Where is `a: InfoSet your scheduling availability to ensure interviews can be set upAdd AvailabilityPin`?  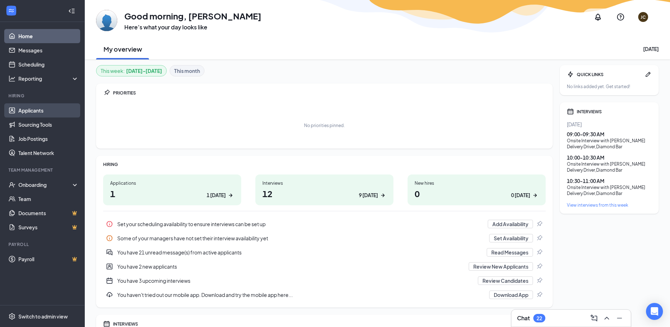 a: InfoSet your scheduling availability to ensure interviews can be set upAdd AvailabilityPin is located at coordinates (324, 224).